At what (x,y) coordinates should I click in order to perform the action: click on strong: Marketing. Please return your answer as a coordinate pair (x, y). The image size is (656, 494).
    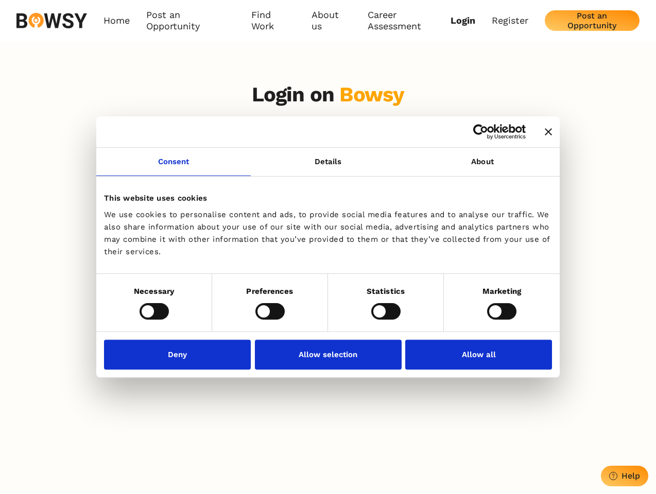
    Looking at the image, I should click on (502, 291).